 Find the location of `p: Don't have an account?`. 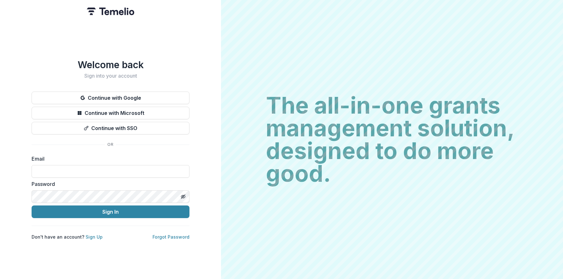

p: Don't have an account? is located at coordinates (67, 237).